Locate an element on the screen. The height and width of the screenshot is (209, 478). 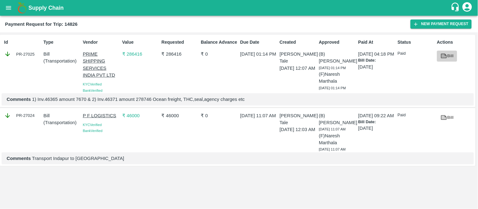
p: Type is located at coordinates (62, 42).